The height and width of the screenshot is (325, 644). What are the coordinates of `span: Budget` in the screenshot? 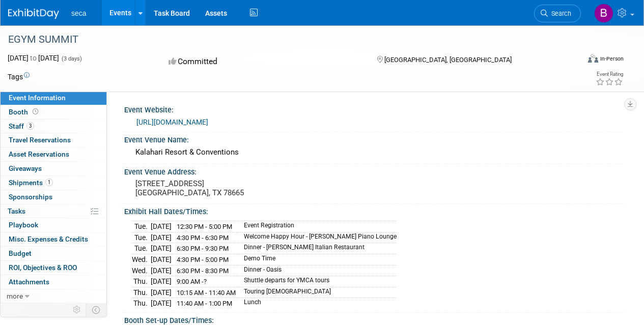 It's located at (20, 253).